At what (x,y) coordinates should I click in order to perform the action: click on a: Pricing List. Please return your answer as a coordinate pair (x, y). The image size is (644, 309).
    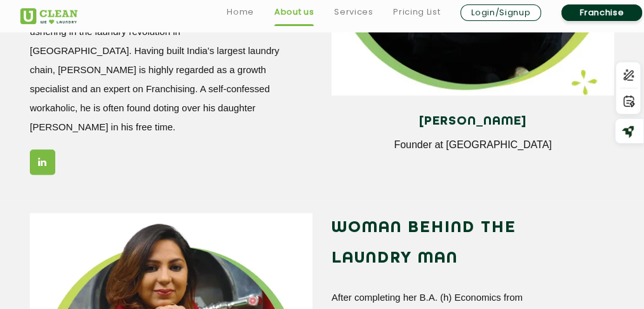
    Looking at the image, I should click on (417, 12).